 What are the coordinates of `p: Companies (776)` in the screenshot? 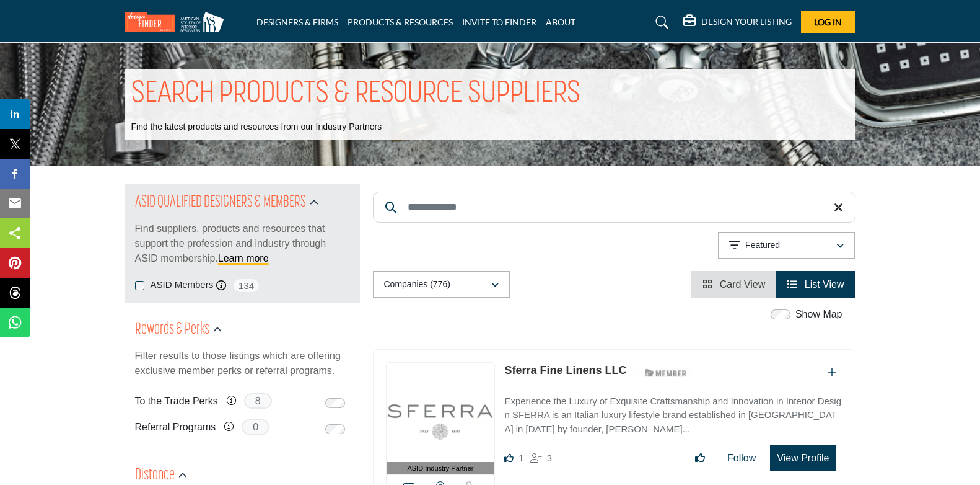 It's located at (417, 285).